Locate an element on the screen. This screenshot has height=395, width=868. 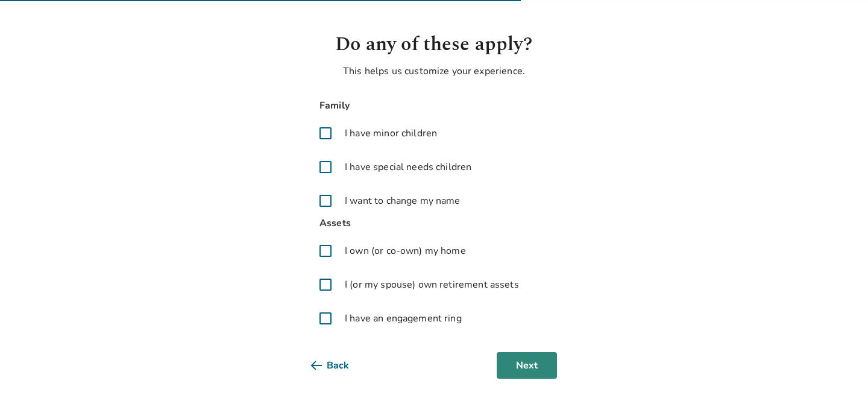
button: Next is located at coordinates (527, 365).